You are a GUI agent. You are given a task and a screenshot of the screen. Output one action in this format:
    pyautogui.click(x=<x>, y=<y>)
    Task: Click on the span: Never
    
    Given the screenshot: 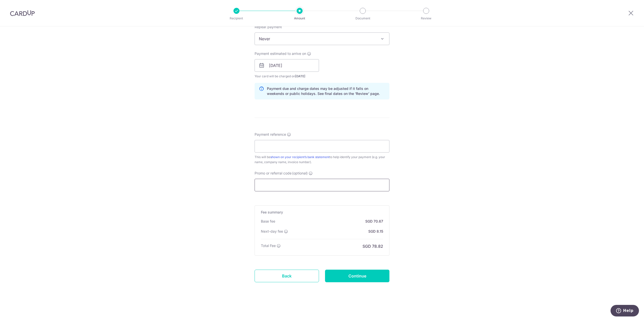 What is the action you would take?
    pyautogui.click(x=322, y=39)
    